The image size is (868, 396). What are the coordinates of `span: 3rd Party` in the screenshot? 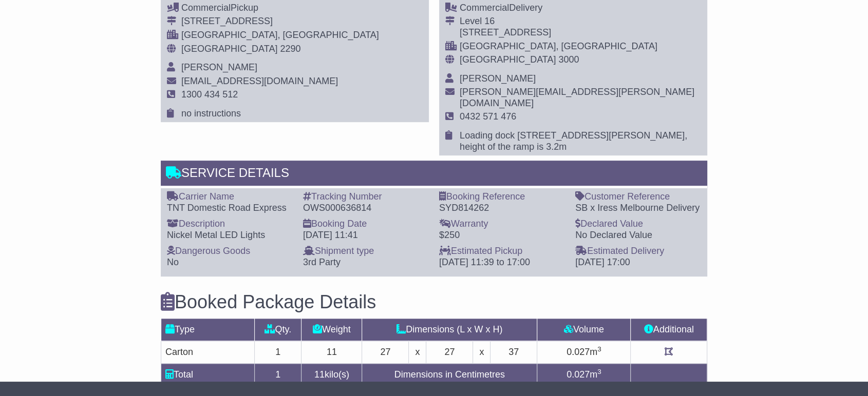 It's located at (321, 262).